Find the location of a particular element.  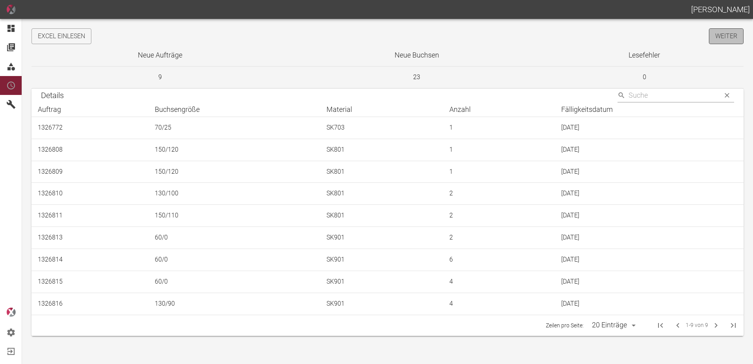

td: 1326815 is located at coordinates (90, 282).